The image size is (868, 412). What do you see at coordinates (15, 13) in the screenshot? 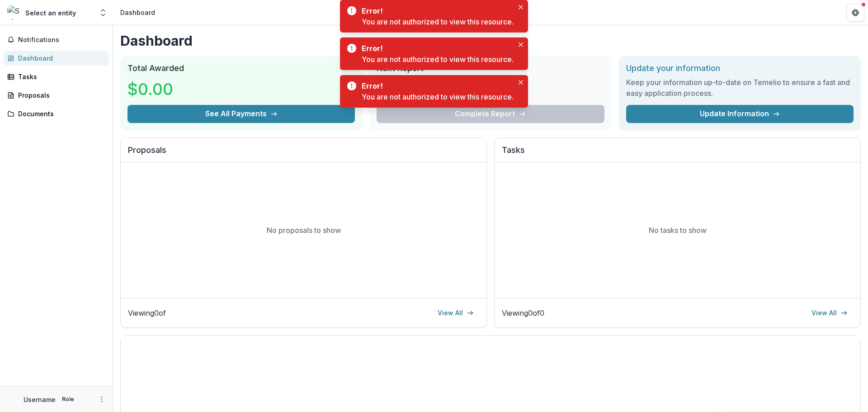
I see `img: Select an entity` at bounding box center [15, 13].